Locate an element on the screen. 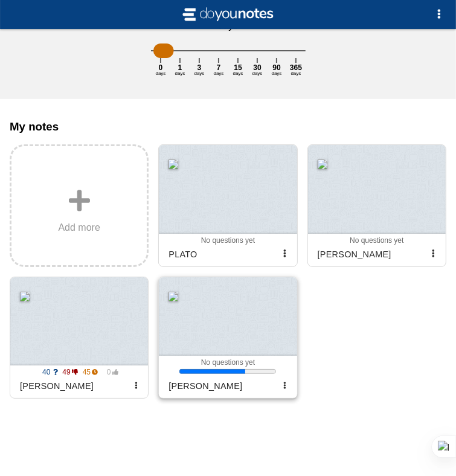 The width and height of the screenshot is (456, 476). text: 1 is located at coordinates (179, 68).